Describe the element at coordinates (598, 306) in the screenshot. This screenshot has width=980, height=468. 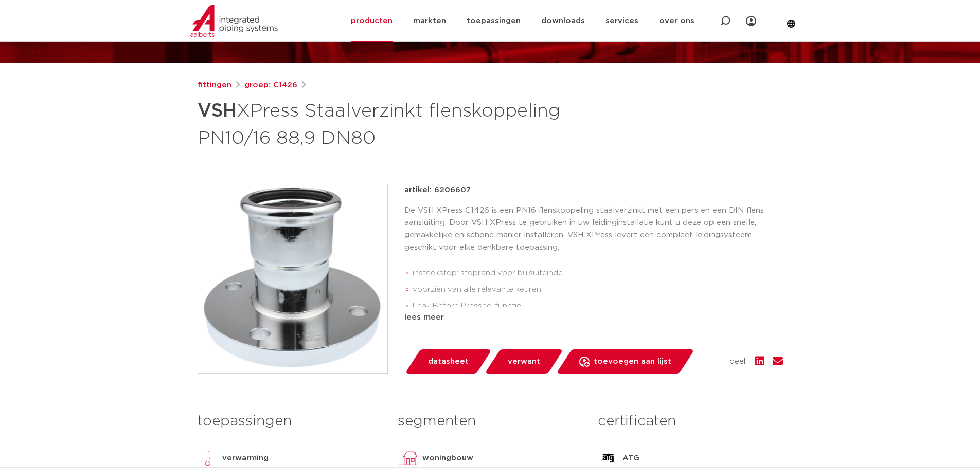
I see `li: Leak Before Pressed-functie` at that location.